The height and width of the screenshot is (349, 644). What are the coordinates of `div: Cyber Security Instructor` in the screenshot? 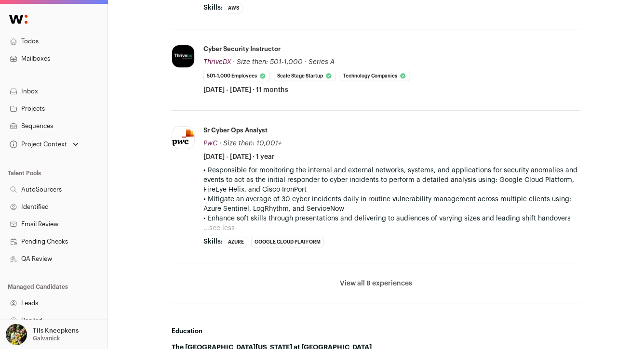 It's located at (242, 49).